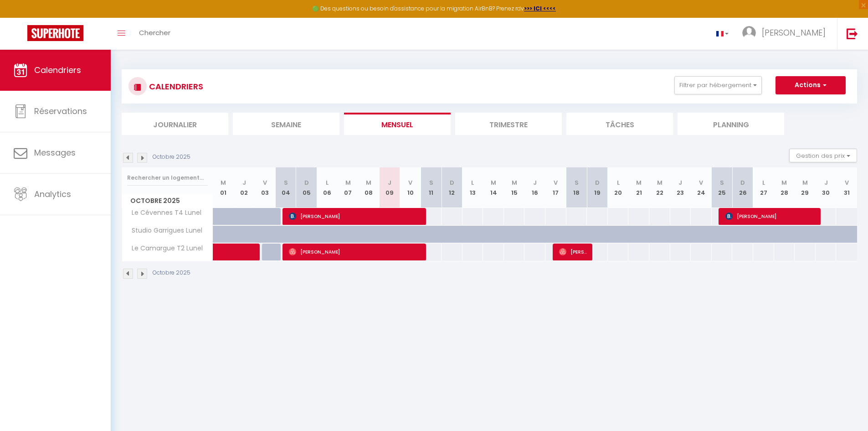 The width and height of the screenshot is (868, 431). Describe the element at coordinates (722, 187) in the screenshot. I see `th: 25` at that location.